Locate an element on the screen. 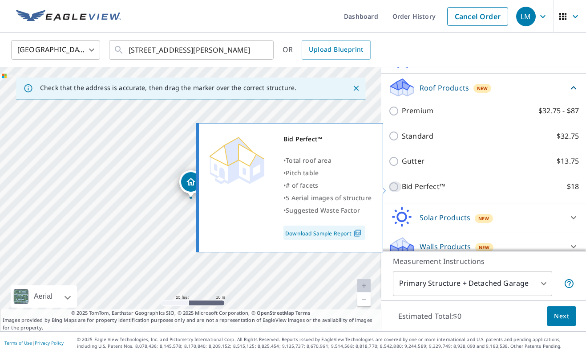 This screenshot has width=586, height=354. span: 5 Aerial images of structure is located at coordinates (329, 197).